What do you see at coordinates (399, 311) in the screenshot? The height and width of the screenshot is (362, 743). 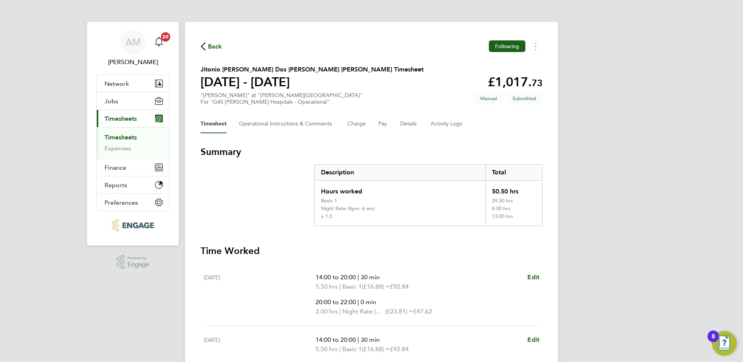 I see `span: (£23.81) =` at bounding box center [399, 311].